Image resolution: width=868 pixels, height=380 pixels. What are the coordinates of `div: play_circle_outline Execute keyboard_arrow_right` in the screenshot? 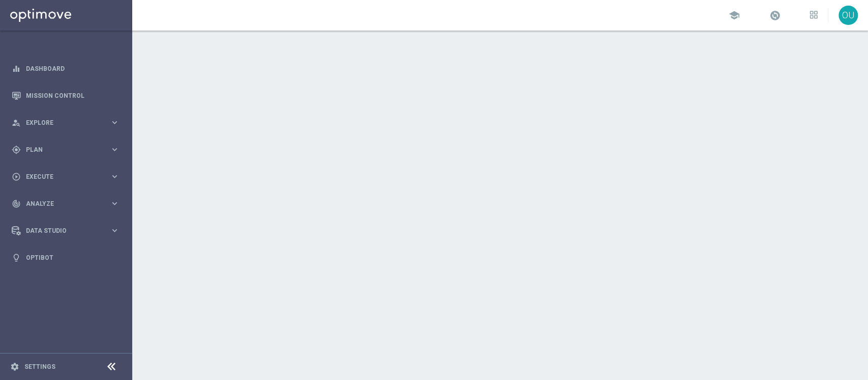 It's located at (66, 177).